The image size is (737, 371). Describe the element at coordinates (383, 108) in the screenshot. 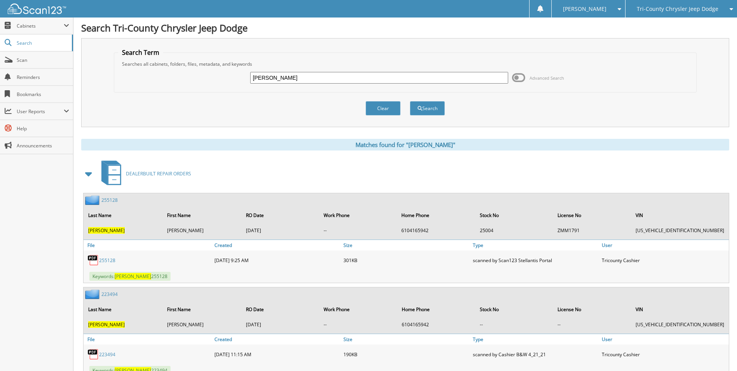

I see `button: Clear` at that location.